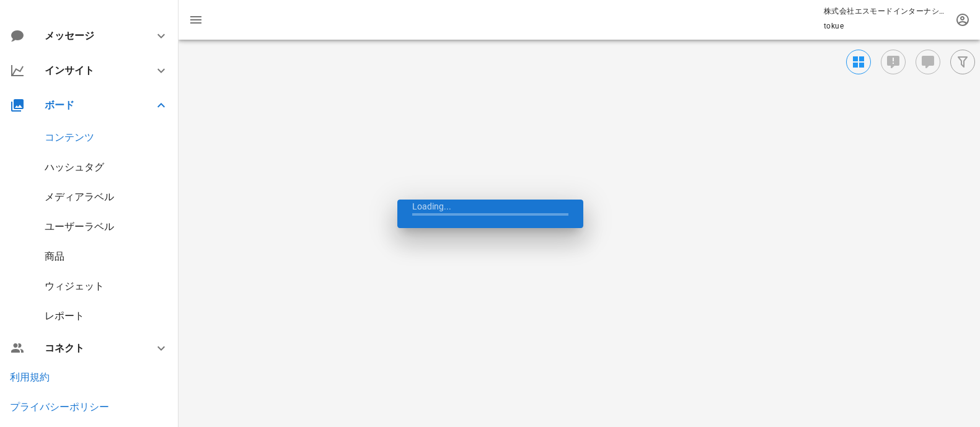  I want to click on a: レポート, so click(64, 315).